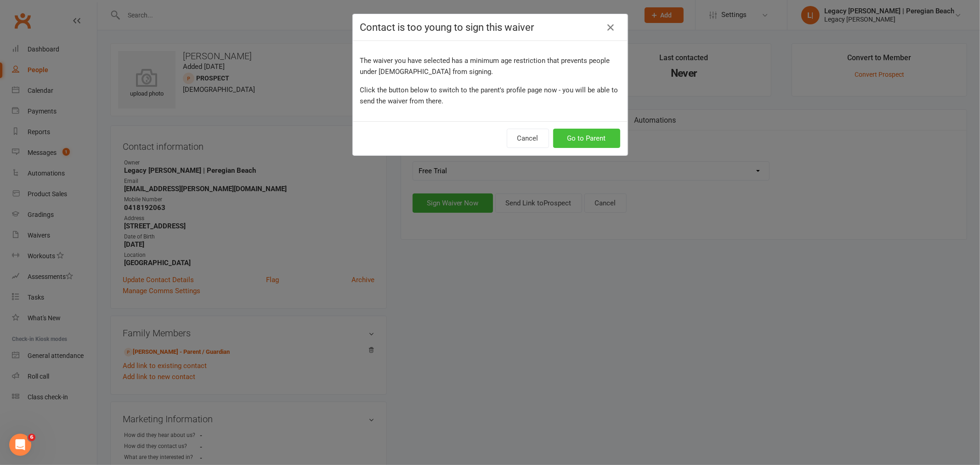 The image size is (980, 465). Describe the element at coordinates (587, 138) in the screenshot. I see `button: Go to Parent` at that location.